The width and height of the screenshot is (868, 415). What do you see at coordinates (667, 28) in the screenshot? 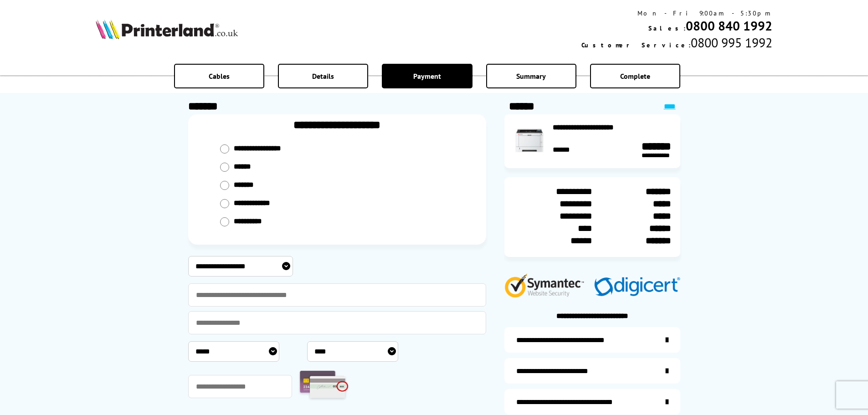
I see `span: Sales:` at bounding box center [667, 28].